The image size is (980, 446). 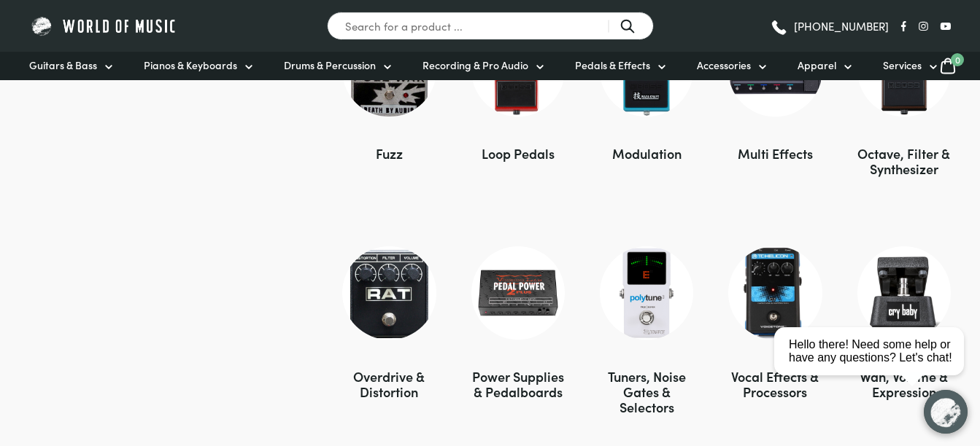 What do you see at coordinates (904, 161) in the screenshot?
I see `div: Octave, Filter & Synthesizer` at bounding box center [904, 161].